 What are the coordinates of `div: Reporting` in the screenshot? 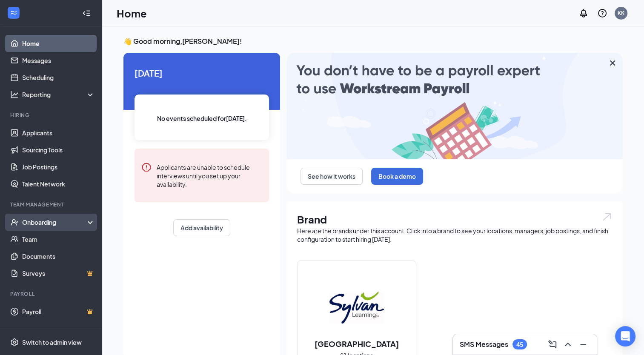 It's located at (59, 94).